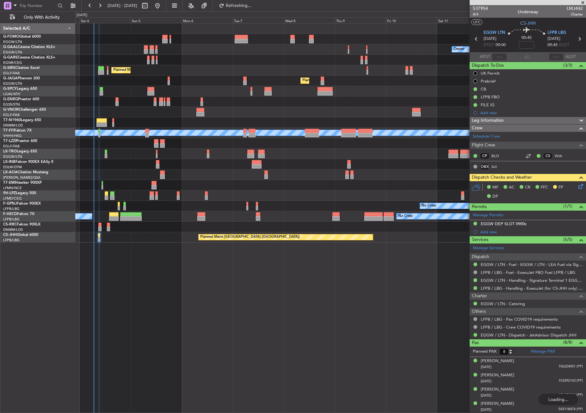 This screenshot has height=413, width=586. Describe the element at coordinates (489, 45) in the screenshot. I see `span: ETOT` at that location.